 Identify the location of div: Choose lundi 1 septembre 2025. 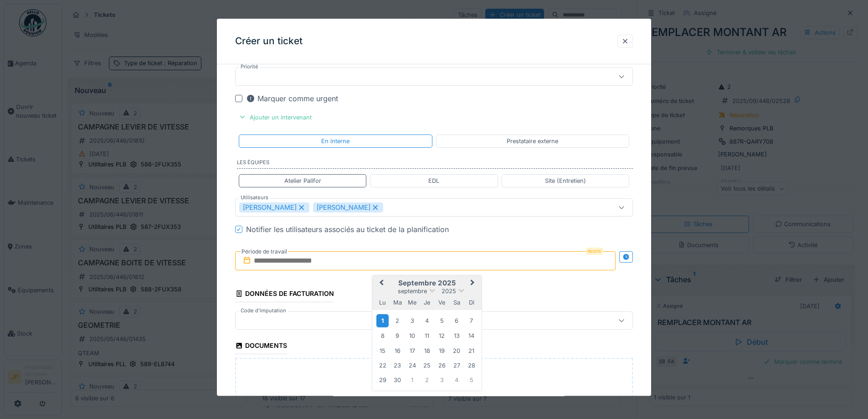
(382, 320).